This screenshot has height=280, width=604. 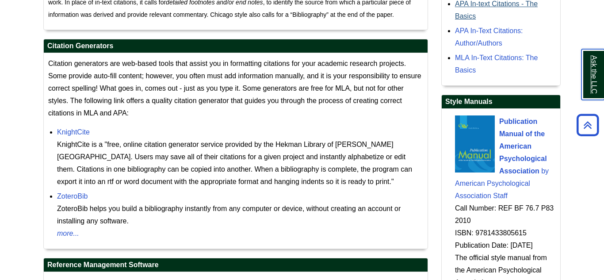 I want to click on a: MLA In-Text Citations: The Basics, so click(x=496, y=64).